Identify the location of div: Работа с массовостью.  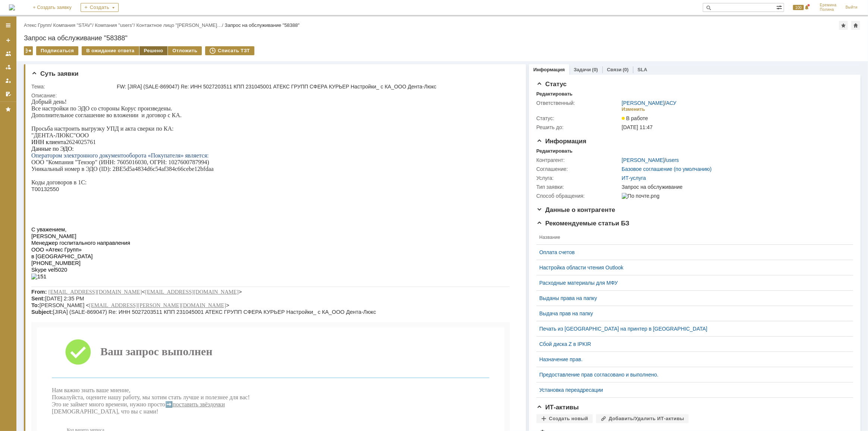
(28, 50).